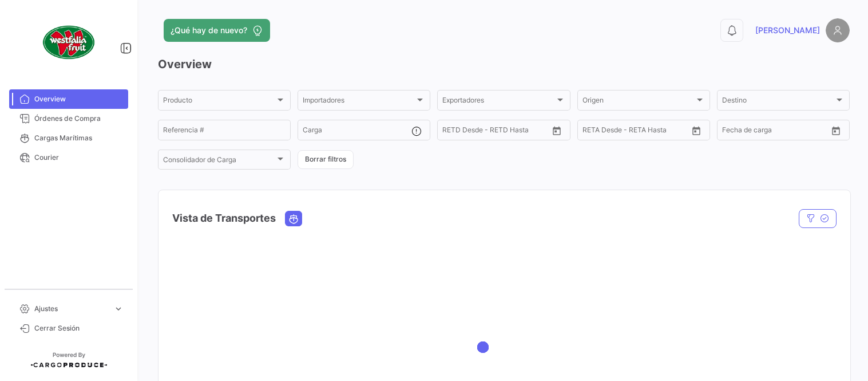  Describe the element at coordinates (778, 102) in the screenshot. I see `span: Destino` at that location.